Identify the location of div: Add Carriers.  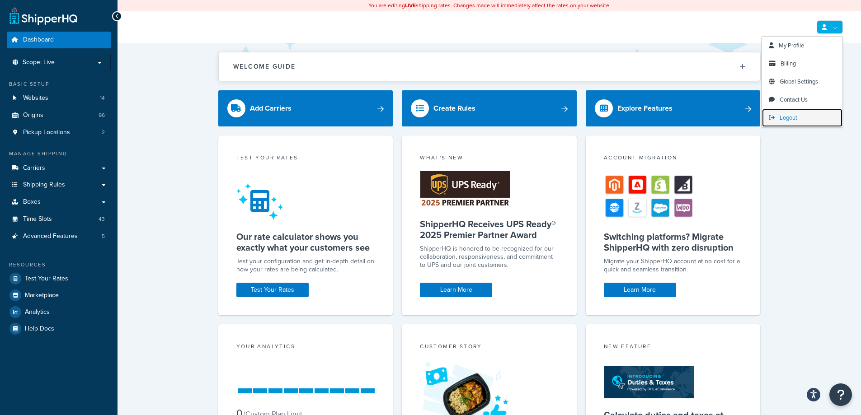
(271, 108).